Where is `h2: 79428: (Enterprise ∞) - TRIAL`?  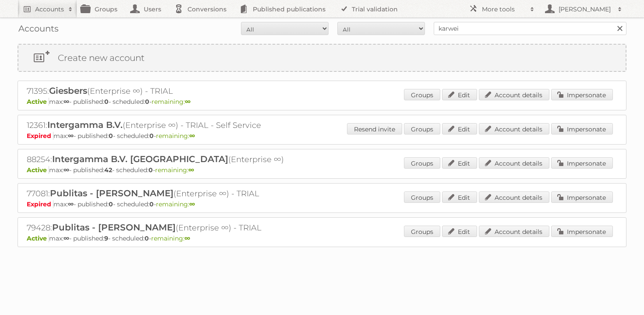
h2: 79428: (Enterprise ∞) - TRIAL is located at coordinates (180, 228).